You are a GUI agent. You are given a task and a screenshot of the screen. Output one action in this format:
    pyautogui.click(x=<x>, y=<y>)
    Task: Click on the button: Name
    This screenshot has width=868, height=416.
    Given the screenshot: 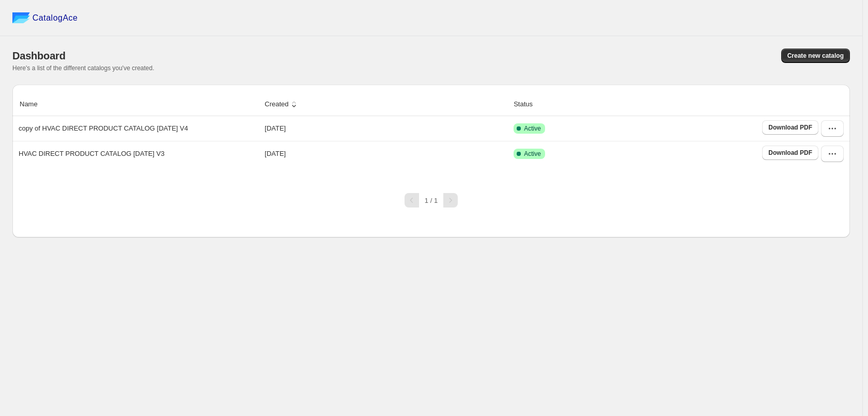 What is the action you would take?
    pyautogui.click(x=33, y=104)
    